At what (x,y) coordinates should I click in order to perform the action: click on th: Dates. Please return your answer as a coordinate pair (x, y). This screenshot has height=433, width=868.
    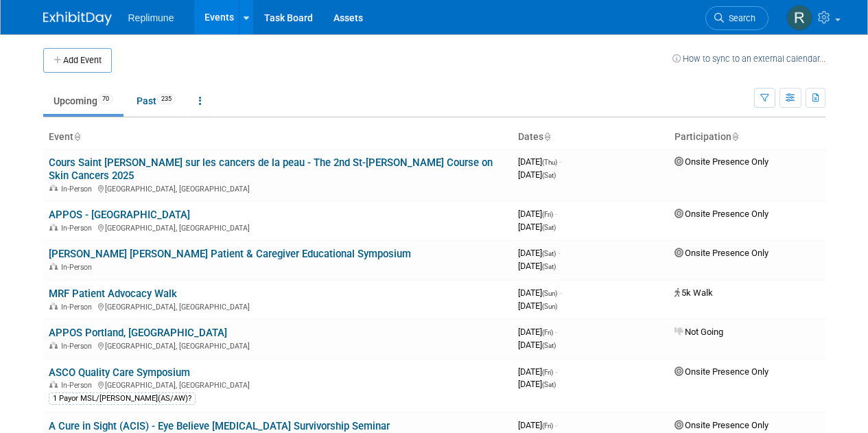
    Looking at the image, I should click on (590, 138).